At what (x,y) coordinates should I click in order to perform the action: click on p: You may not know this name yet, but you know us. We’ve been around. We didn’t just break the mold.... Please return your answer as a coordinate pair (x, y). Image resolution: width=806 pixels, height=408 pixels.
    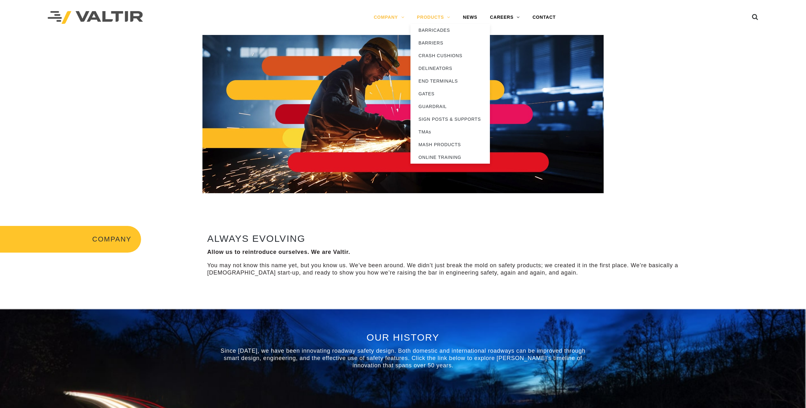
    Looking at the image, I should click on (443, 269).